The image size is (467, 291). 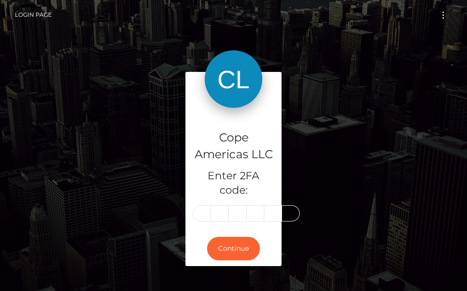 What do you see at coordinates (443, 15) in the screenshot?
I see `button: Toggle navigation` at bounding box center [443, 15].